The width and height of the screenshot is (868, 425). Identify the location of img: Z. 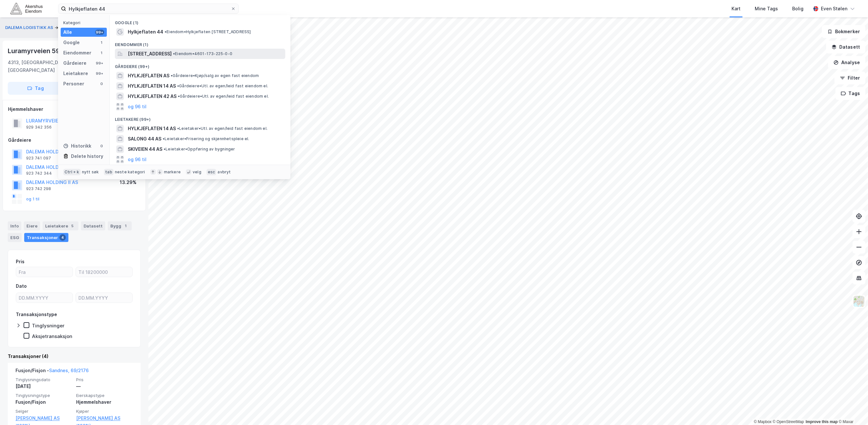
(859, 301).